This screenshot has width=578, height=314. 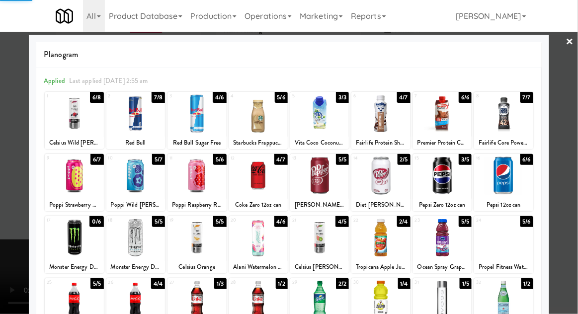 What do you see at coordinates (367, 96) in the screenshot?
I see `div: 6` at bounding box center [367, 96].